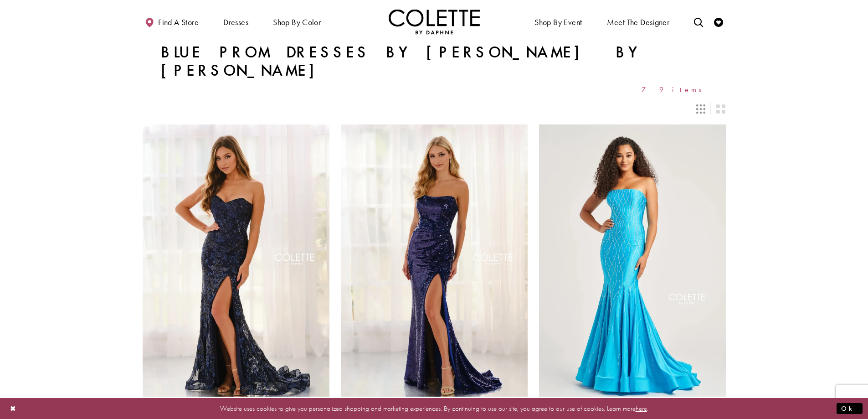 Image resolution: width=868 pixels, height=419 pixels. What do you see at coordinates (434, 260) in the screenshot?
I see `a: Visit Colette by Daphne Style No. CL8300 Page` at bounding box center [434, 260].